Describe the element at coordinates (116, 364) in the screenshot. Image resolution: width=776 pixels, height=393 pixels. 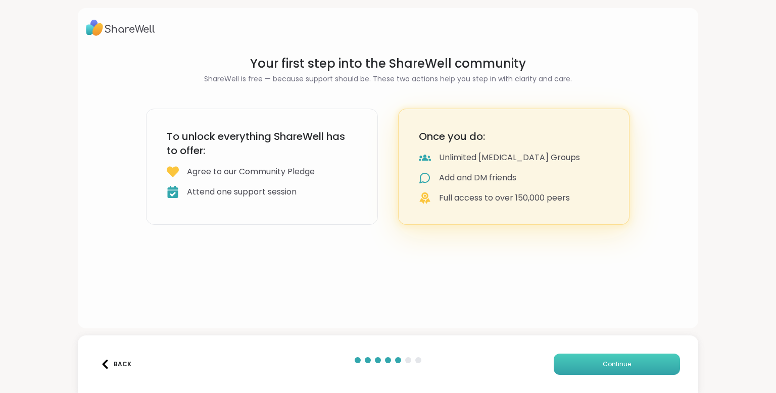
I see `button: Back` at that location.